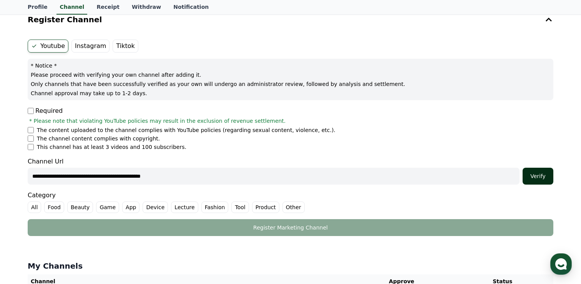  Describe the element at coordinates (155, 207) in the screenshot. I see `label: Device` at that location.